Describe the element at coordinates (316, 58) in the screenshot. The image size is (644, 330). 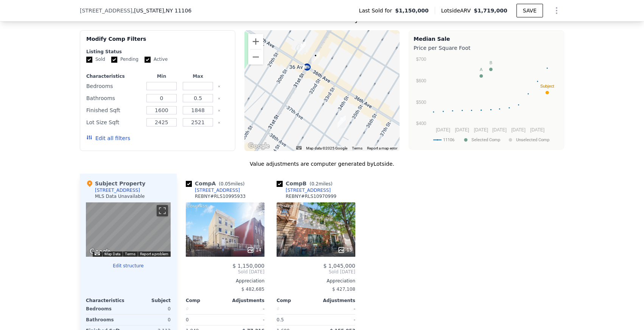
I see `div: 3551 31st St` at that location.